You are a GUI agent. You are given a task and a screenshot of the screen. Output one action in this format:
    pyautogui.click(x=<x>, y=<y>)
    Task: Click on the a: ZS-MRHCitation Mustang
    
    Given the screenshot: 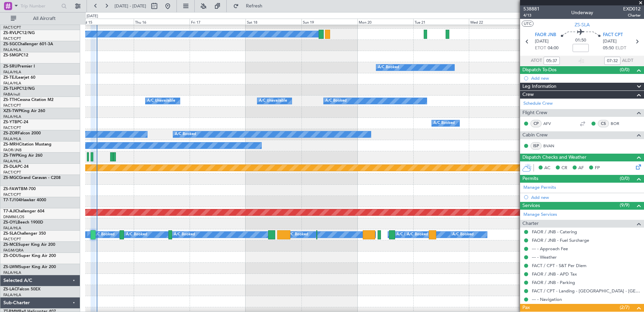 What is the action you would take?
    pyautogui.click(x=27, y=144)
    